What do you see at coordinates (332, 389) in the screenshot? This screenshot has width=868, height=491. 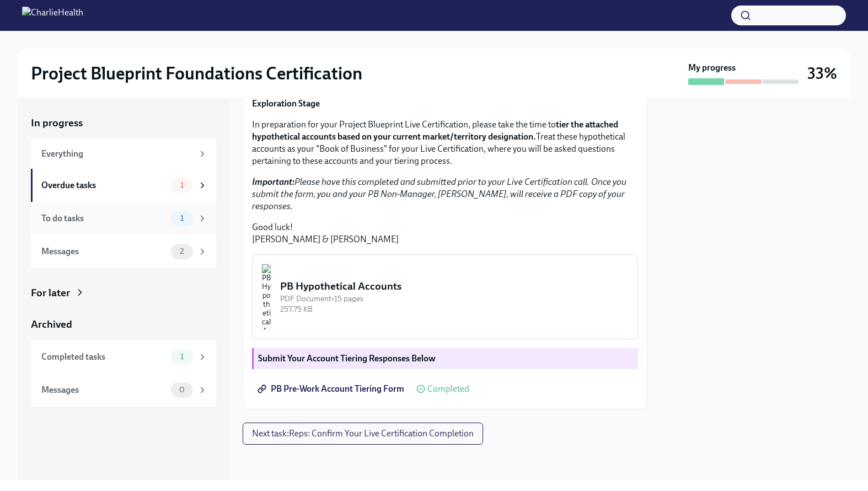 I see `a: PB Pre-Work Account Tiering Form` at bounding box center [332, 389].